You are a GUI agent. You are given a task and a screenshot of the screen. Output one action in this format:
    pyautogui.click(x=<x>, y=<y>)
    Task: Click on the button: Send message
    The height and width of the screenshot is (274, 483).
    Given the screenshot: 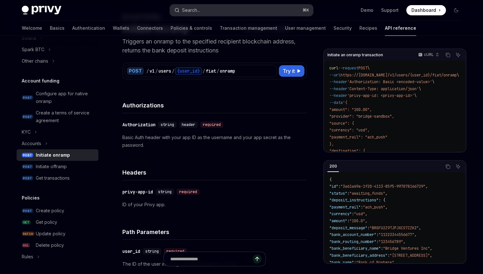 What is the action you would take?
    pyautogui.click(x=257, y=259)
    